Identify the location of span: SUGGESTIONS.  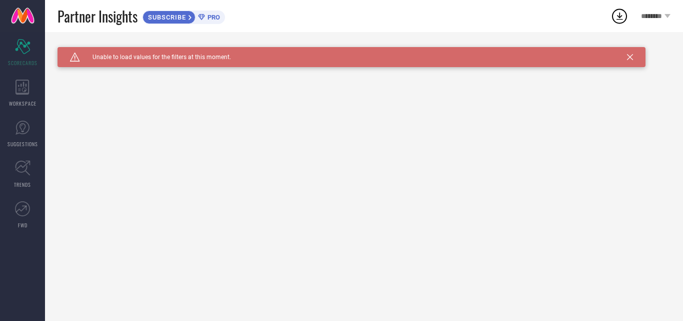
(23, 144).